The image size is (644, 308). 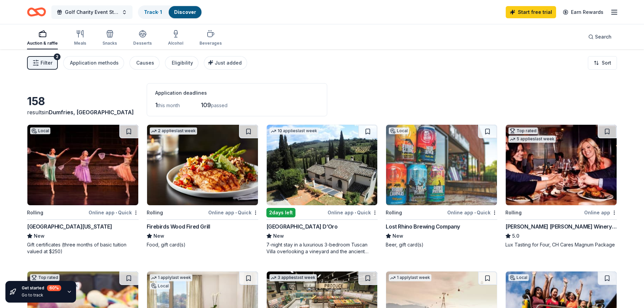 I want to click on button: Search, so click(x=600, y=37).